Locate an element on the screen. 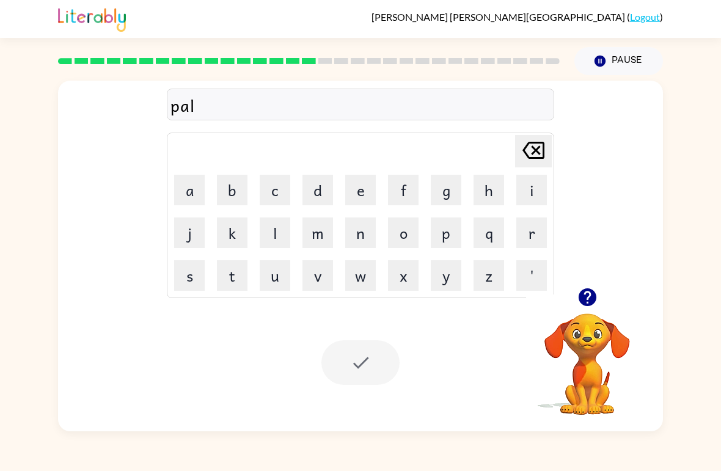 This screenshot has width=721, height=471. button: d is located at coordinates (318, 190).